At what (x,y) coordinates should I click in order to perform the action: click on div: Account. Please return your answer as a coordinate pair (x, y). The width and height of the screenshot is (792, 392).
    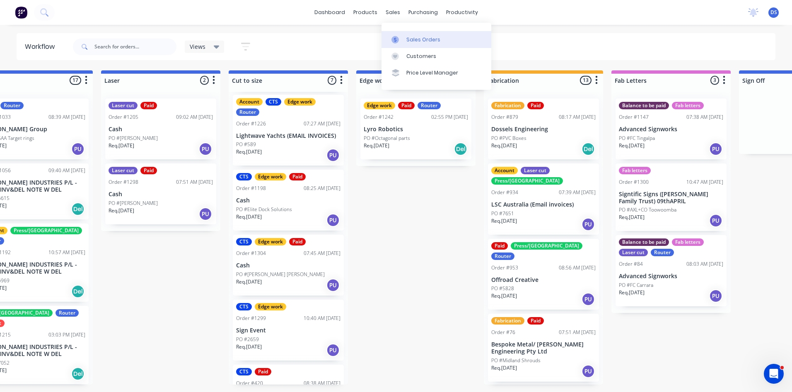
    Looking at the image, I should click on (505, 171).